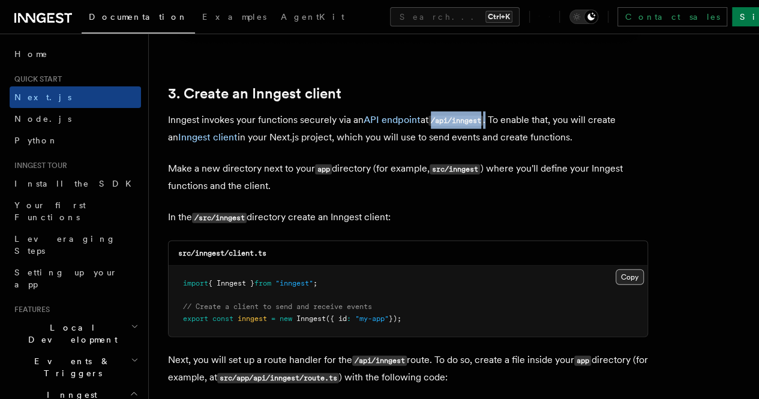  What do you see at coordinates (584, 17) in the screenshot?
I see `button: Toggle dark mode` at bounding box center [584, 17].